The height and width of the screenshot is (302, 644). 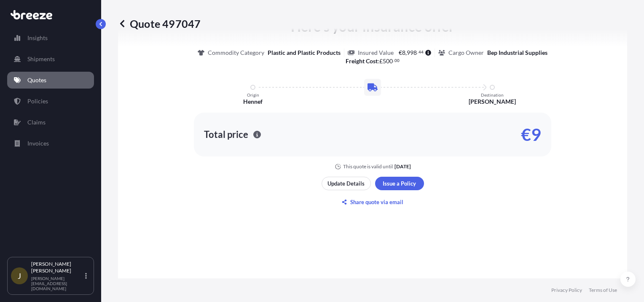 What do you see at coordinates (466, 53) in the screenshot?
I see `p: Cargo Owner` at bounding box center [466, 53].